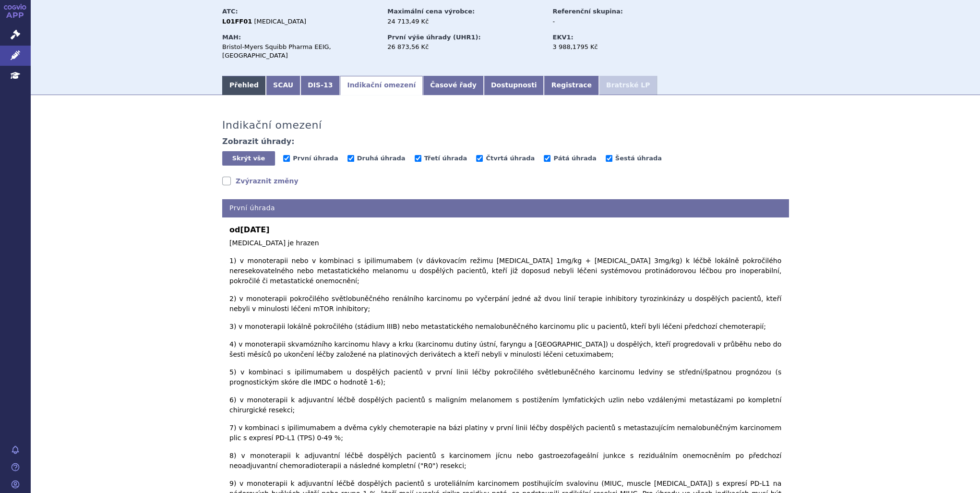  I want to click on strong: EKV1:, so click(562, 37).